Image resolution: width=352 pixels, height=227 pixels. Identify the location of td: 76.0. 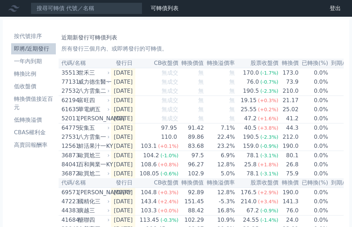
(289, 211).